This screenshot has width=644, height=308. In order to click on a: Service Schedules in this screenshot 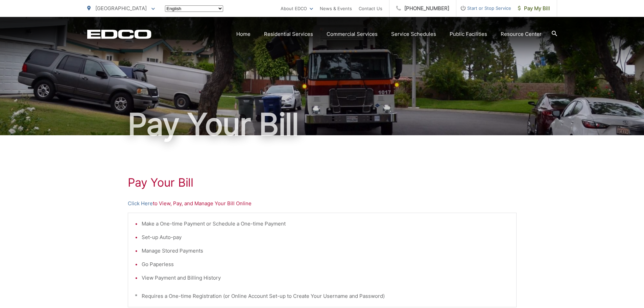, I will do `click(414, 34)`.